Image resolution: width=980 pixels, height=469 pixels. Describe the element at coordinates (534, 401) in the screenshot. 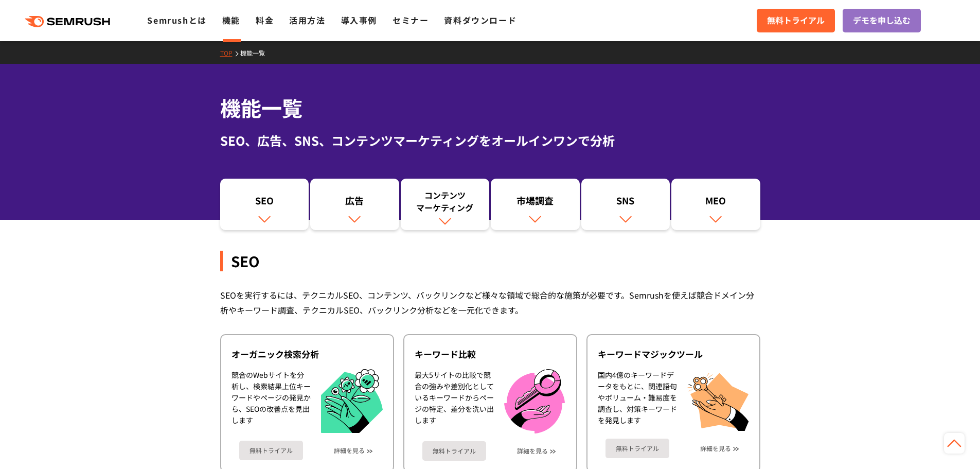

I see `img: キーワード比較` at that location.